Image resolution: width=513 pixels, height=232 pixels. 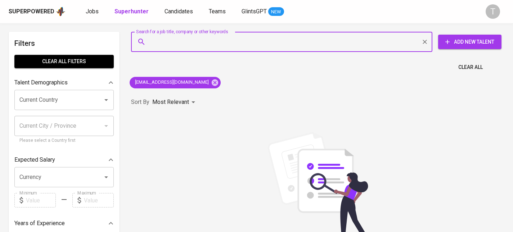 I want to click on div: Superpowered, so click(x=31, y=12).